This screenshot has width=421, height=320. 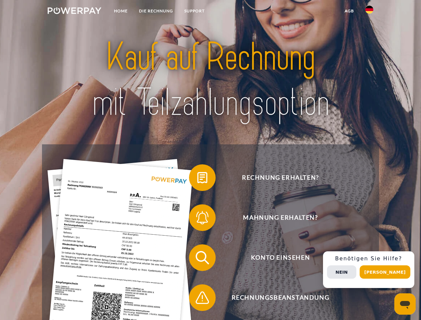 What do you see at coordinates (276, 218) in the screenshot?
I see `button: Mahnung erhalten?` at bounding box center [276, 218].